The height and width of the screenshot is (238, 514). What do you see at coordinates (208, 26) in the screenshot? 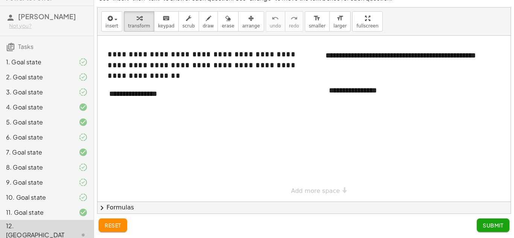
I see `span: draw` at bounding box center [208, 26].